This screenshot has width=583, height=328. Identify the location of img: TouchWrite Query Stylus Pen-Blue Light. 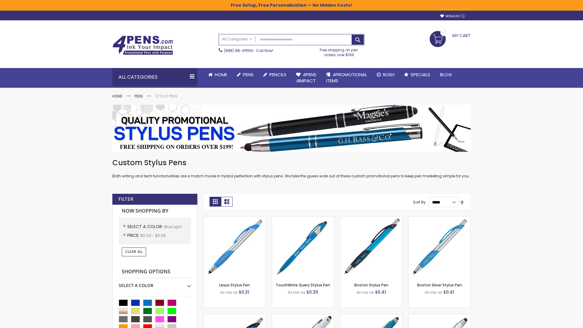
(303, 247).